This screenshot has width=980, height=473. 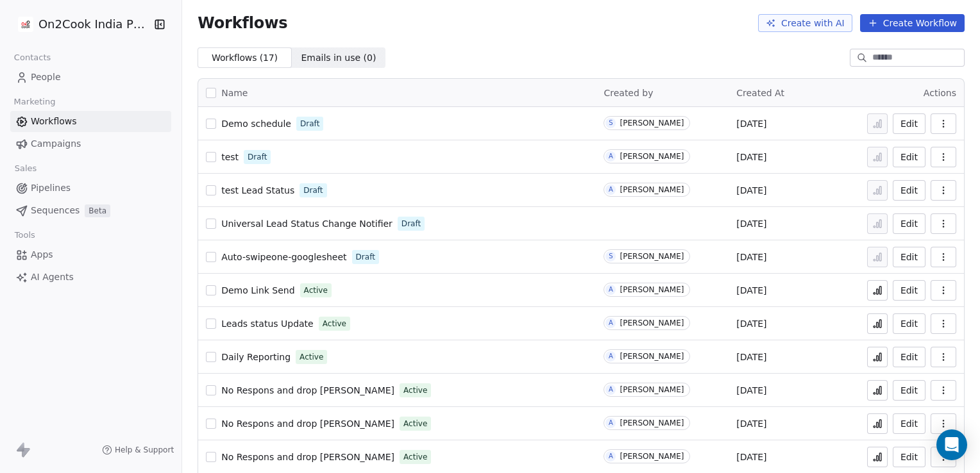 I want to click on a: People, so click(x=90, y=77).